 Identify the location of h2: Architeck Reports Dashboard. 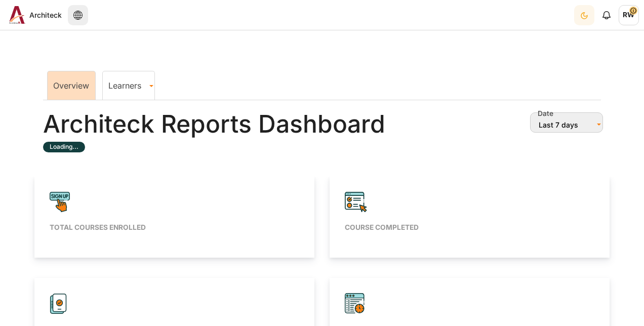
(214, 124).